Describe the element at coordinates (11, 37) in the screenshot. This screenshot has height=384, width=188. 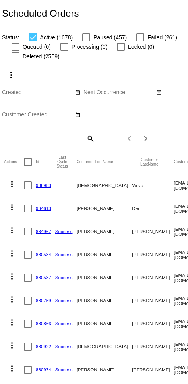
I see `span: Status:` at that location.